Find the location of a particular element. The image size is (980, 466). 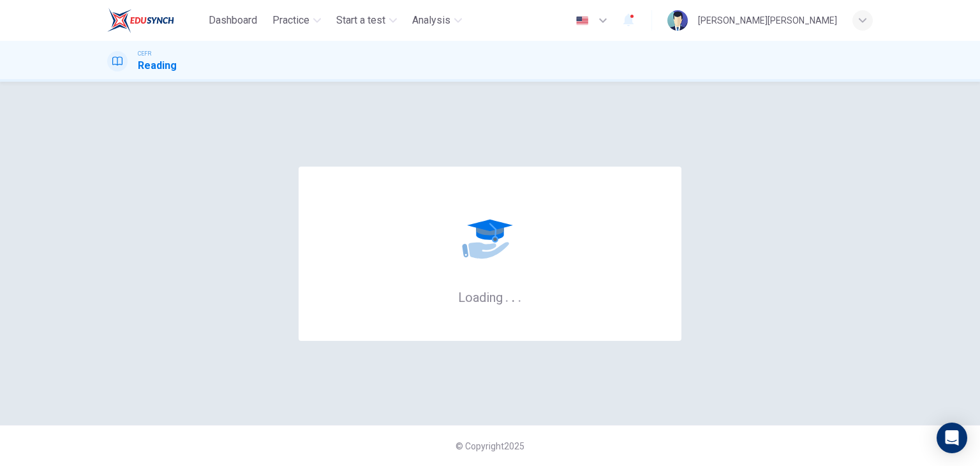

h1: Reading is located at coordinates (157, 66).